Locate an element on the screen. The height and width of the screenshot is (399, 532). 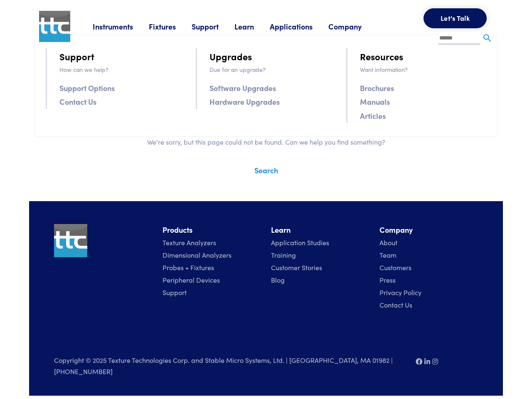
a: Team is located at coordinates (387, 255).